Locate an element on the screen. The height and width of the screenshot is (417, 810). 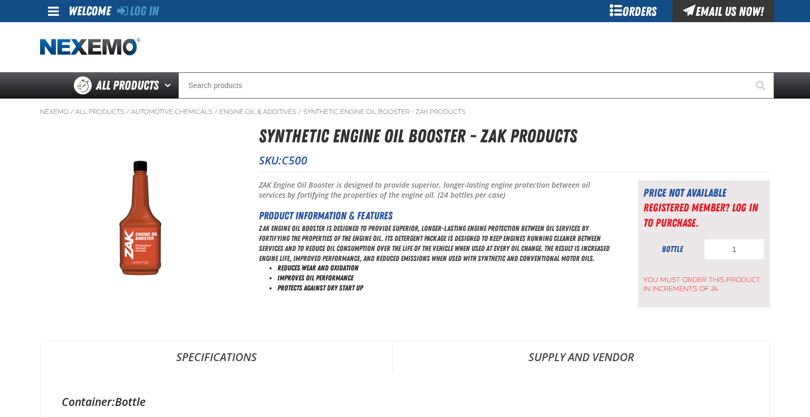
span: C500 is located at coordinates (294, 160).